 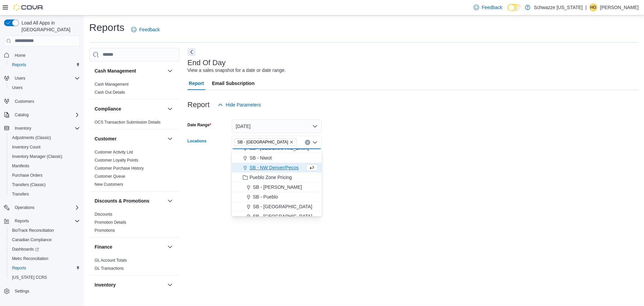 What do you see at coordinates (111, 84) in the screenshot?
I see `a: Cash Management` at bounding box center [111, 84].